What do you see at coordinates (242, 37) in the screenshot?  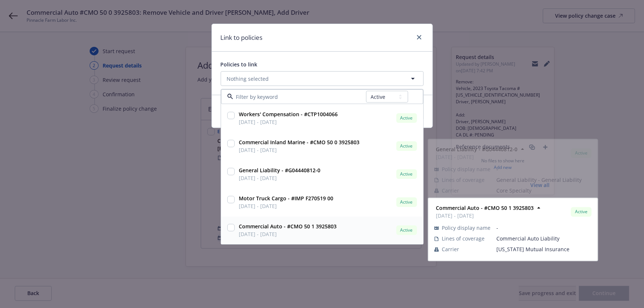 I see `h1: Link to policies` at bounding box center [242, 37].